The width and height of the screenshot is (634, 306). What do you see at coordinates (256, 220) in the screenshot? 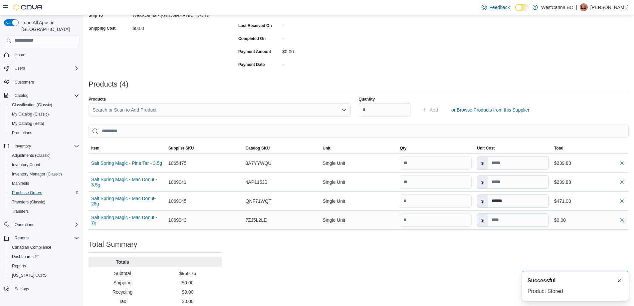
I see `span: 7ZJ5L2LE` at bounding box center [256, 220].